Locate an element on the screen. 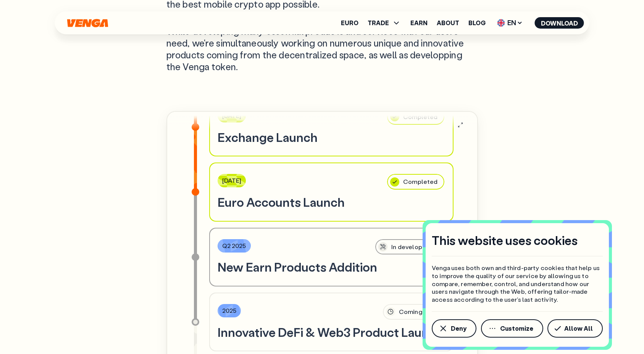 This screenshot has width=644, height=354. a: Earn is located at coordinates (419, 23).